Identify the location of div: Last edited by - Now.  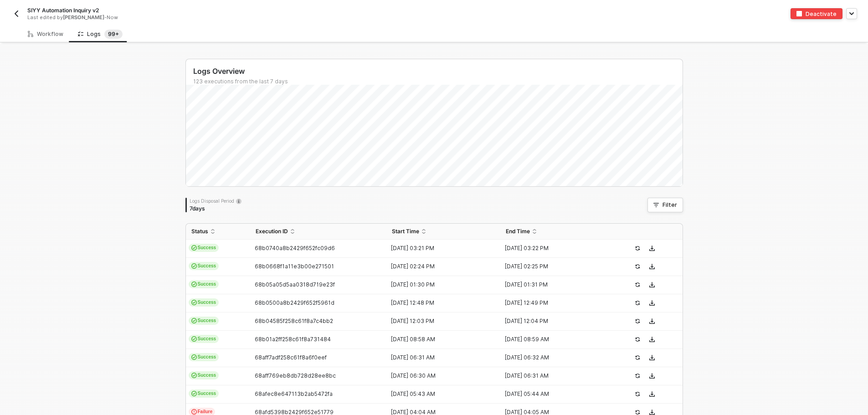
(220, 17).